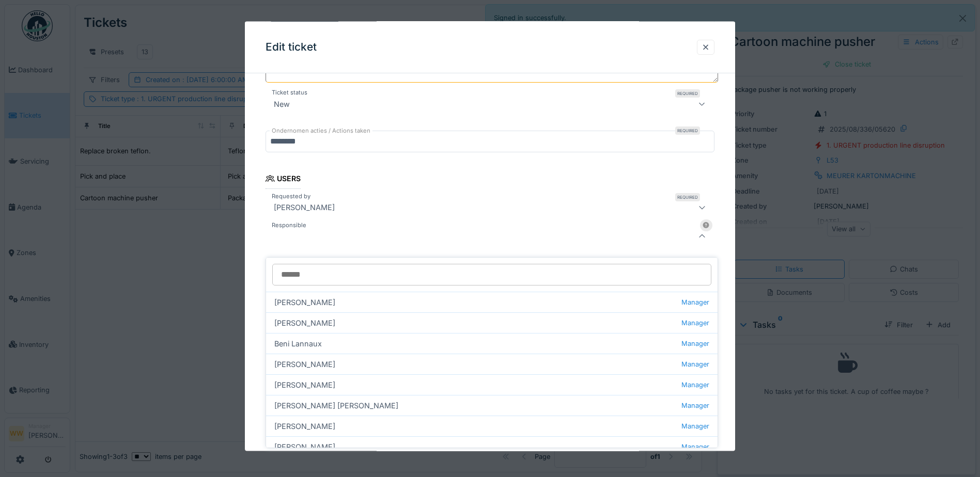  What do you see at coordinates (283, 180) in the screenshot?
I see `div: Users` at bounding box center [283, 180].